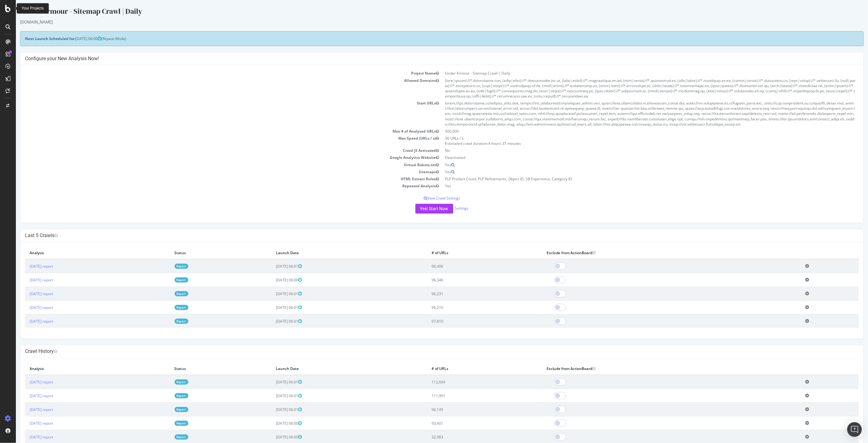 The width and height of the screenshot is (868, 443). What do you see at coordinates (218, 186) in the screenshot?
I see `td: Repeated Analysis` at bounding box center [218, 186].